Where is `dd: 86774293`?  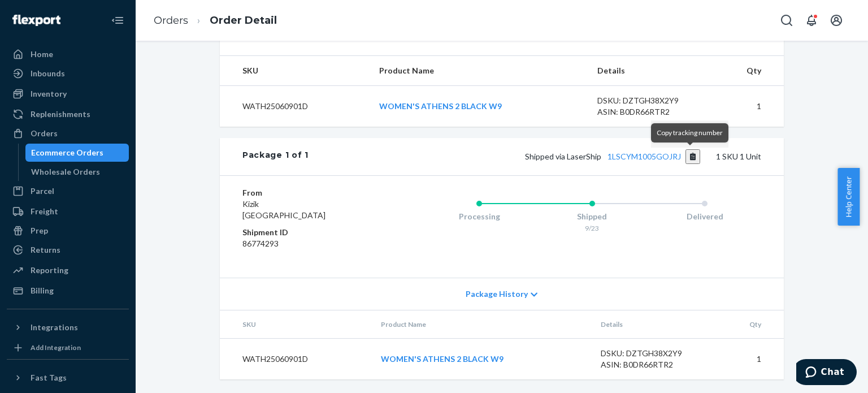
dd: 86774293 is located at coordinates (310, 244).